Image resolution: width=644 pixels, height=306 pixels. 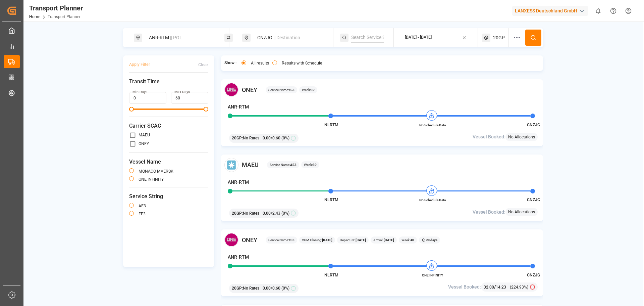 I want to click on button: show 0 new notifications, so click(x=599, y=11).